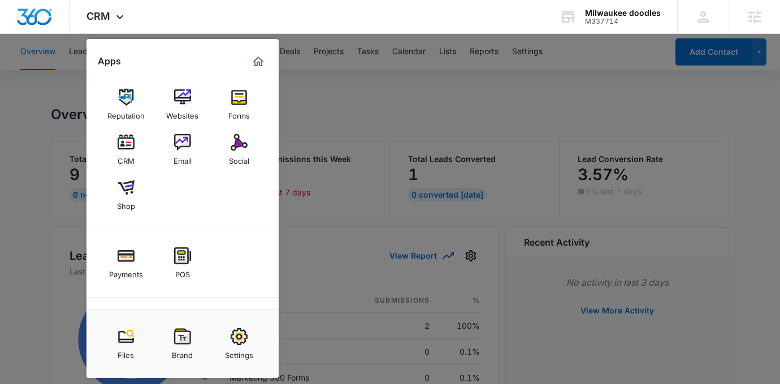 Image resolution: width=780 pixels, height=384 pixels. What do you see at coordinates (35, 70) in the screenshot?
I see `img: tab_domain_overview_orange.svg` at bounding box center [35, 70].